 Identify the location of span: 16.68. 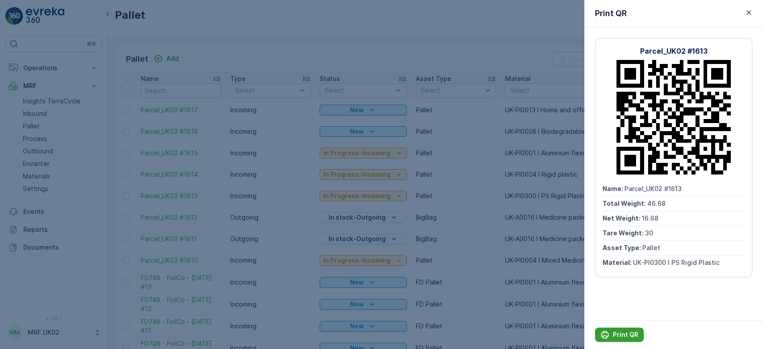
(650, 218).